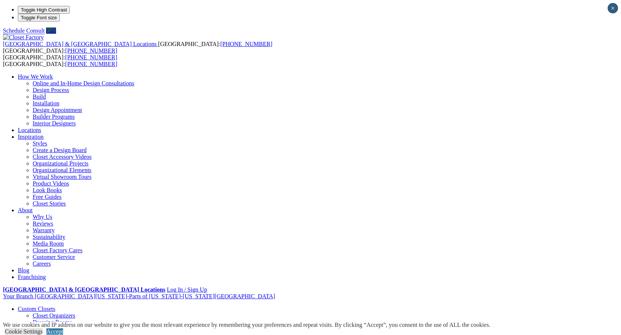 This screenshot has width=621, height=335. What do you see at coordinates (25, 210) in the screenshot?
I see `a: About` at bounding box center [25, 210].